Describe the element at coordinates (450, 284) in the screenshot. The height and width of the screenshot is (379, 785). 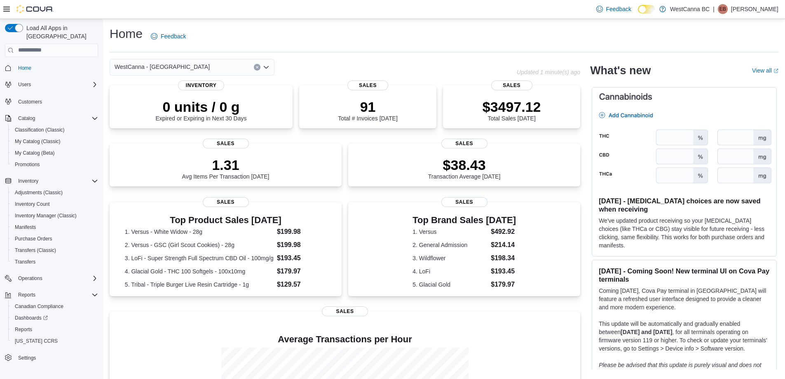
I see `dt: 5. Glacial Gold` at that location.